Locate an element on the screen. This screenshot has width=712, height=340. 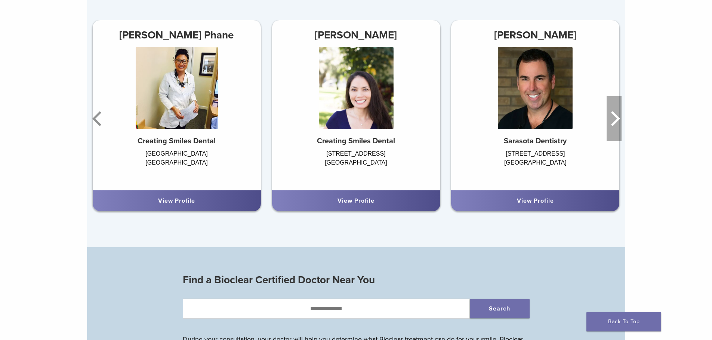
button: Previous is located at coordinates (98, 119).